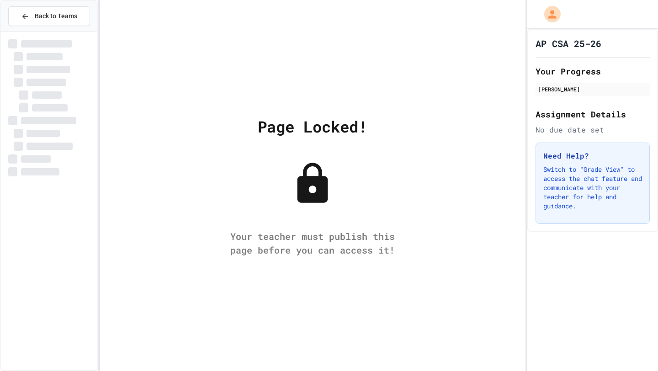 Image resolution: width=658 pixels, height=371 pixels. What do you see at coordinates (569, 43) in the screenshot?
I see `h1: AP CSA 25-26` at bounding box center [569, 43].